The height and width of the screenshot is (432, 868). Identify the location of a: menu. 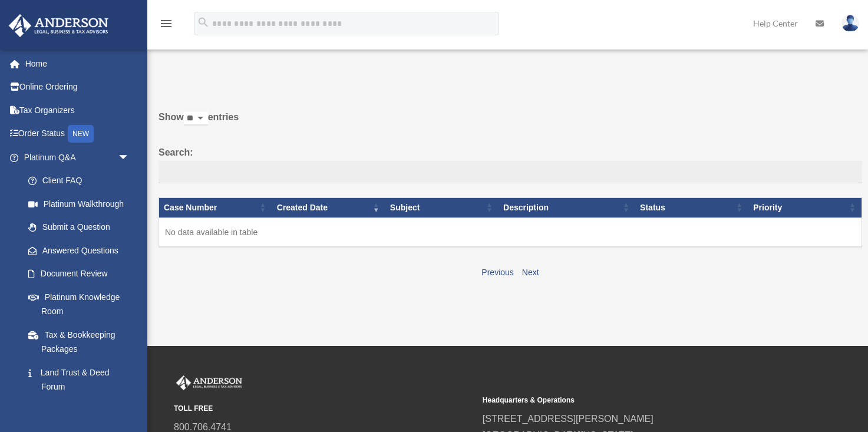
(167, 25).